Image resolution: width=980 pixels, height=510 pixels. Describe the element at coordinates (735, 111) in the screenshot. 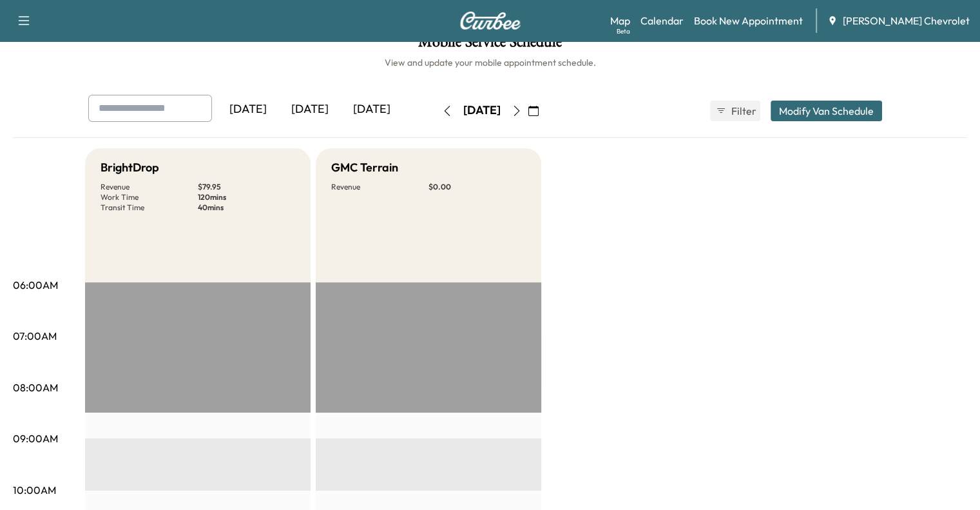

I see `button: Filter` at that location.